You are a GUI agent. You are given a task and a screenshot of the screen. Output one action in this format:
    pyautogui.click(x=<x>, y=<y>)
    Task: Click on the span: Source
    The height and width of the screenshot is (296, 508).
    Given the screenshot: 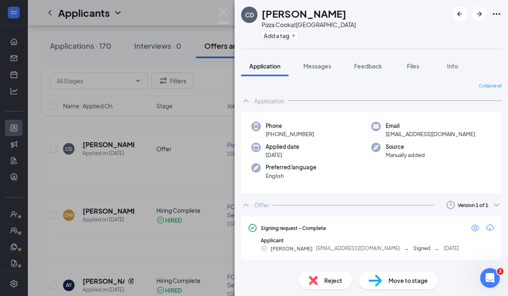 What is the action you would take?
    pyautogui.click(x=405, y=147)
    